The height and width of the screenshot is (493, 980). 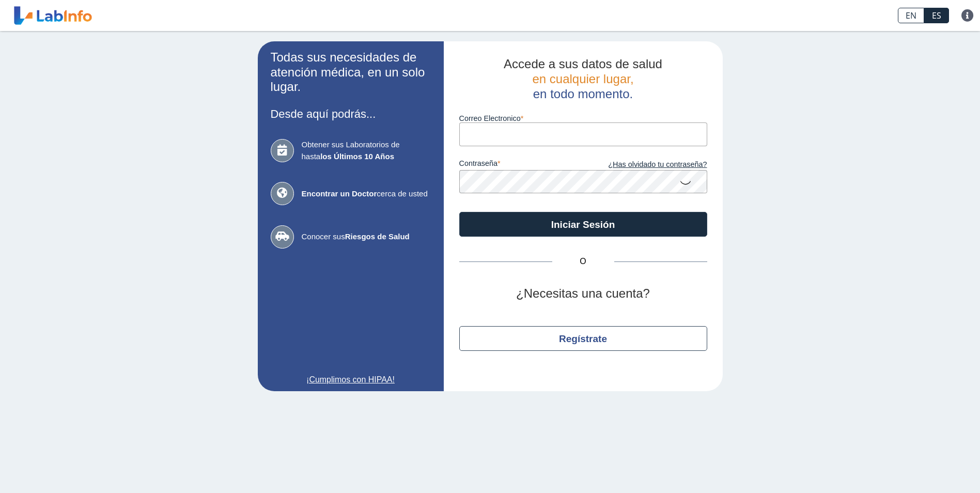 I want to click on span: Accede a sus datos de salud, so click(x=582, y=64).